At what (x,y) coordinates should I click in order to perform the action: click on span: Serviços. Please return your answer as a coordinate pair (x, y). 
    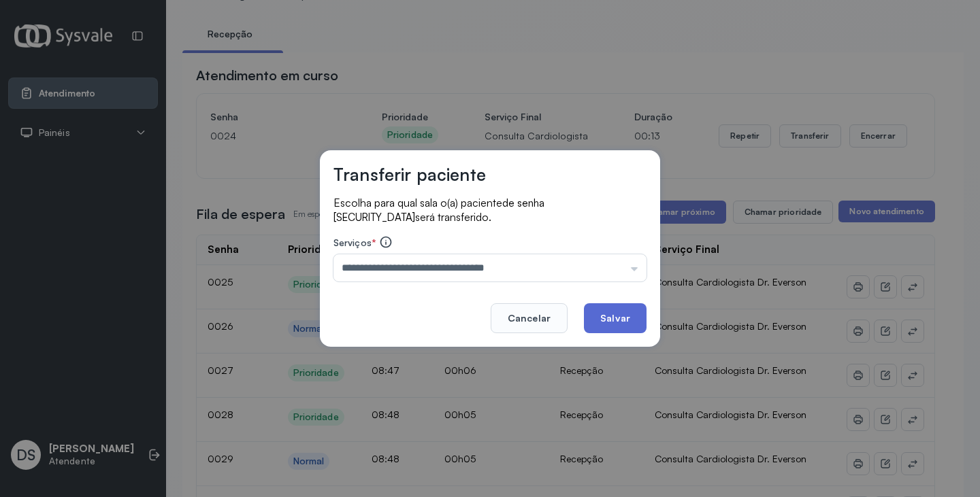
    Looking at the image, I should click on (353, 242).